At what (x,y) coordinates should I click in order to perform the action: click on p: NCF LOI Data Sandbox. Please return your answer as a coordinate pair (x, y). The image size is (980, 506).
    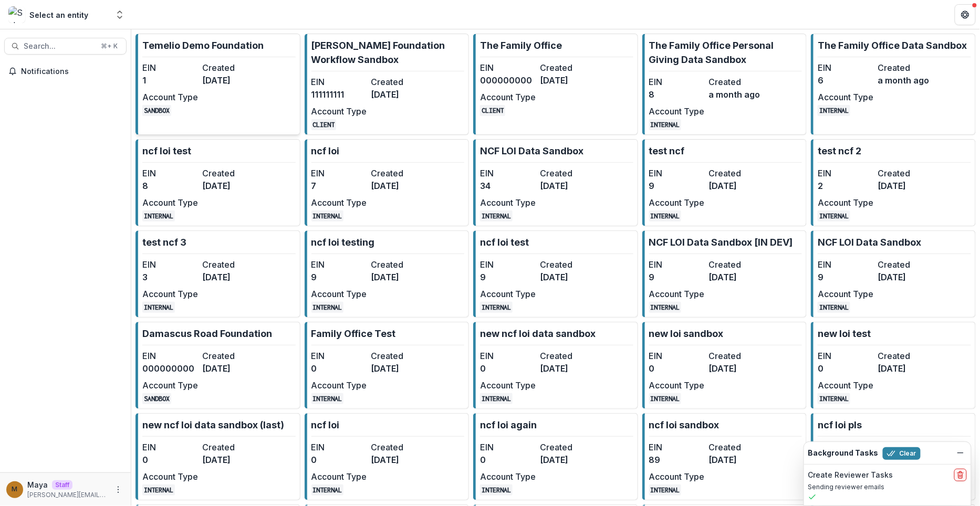
    Looking at the image, I should click on (869, 242).